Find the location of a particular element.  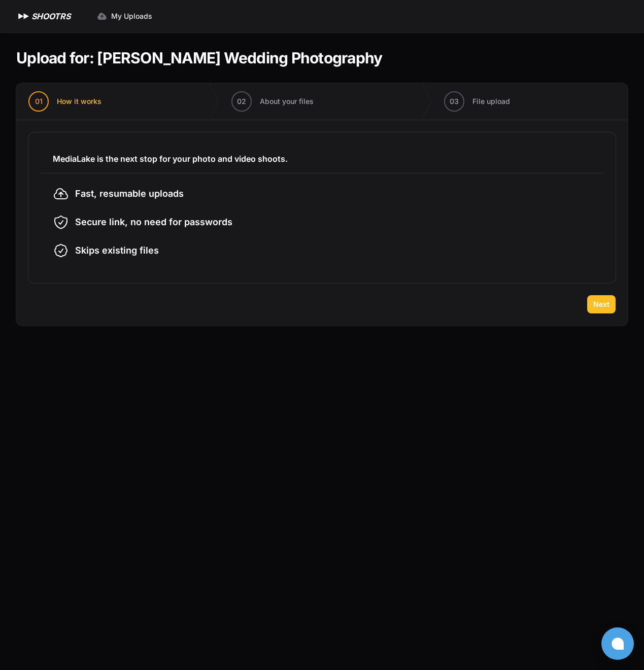

span: Skips existing files is located at coordinates (117, 251).